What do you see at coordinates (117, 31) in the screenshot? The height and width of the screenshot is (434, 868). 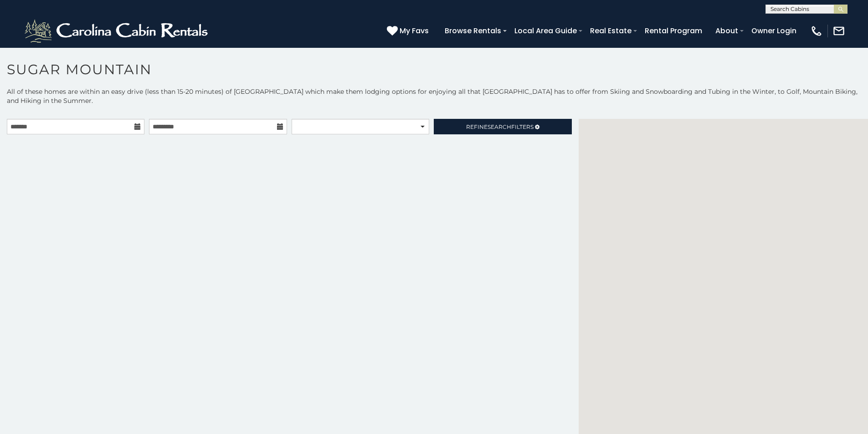 I see `img: White-1-2.png` at bounding box center [117, 31].